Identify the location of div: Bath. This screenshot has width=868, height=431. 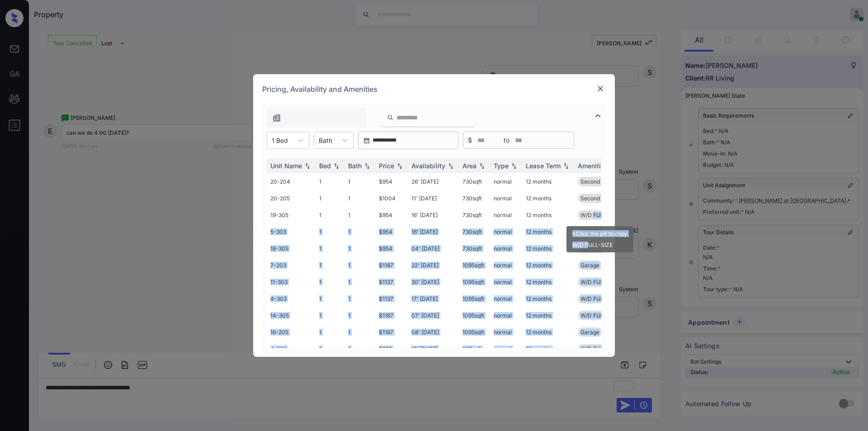
(355, 166).